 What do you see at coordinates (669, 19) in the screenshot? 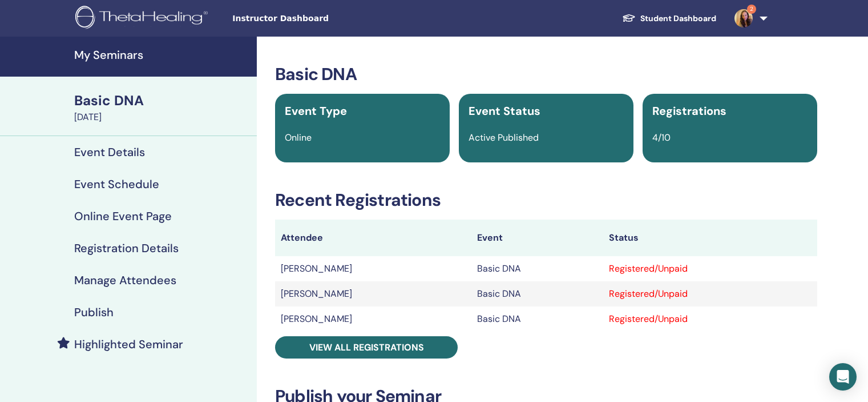
I see `a: Student Dashboard` at bounding box center [669, 19].